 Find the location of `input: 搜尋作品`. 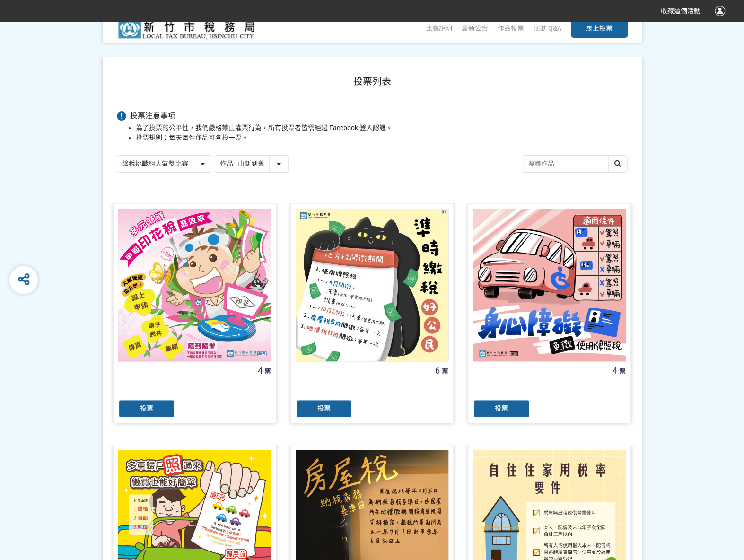

input: 搜尋作品 is located at coordinates (575, 164).